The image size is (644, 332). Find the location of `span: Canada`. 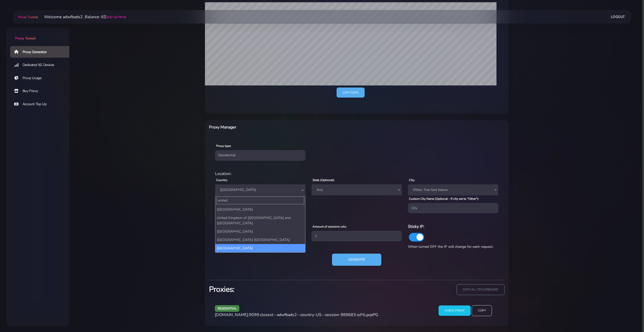

span: Canada is located at coordinates (260, 190).